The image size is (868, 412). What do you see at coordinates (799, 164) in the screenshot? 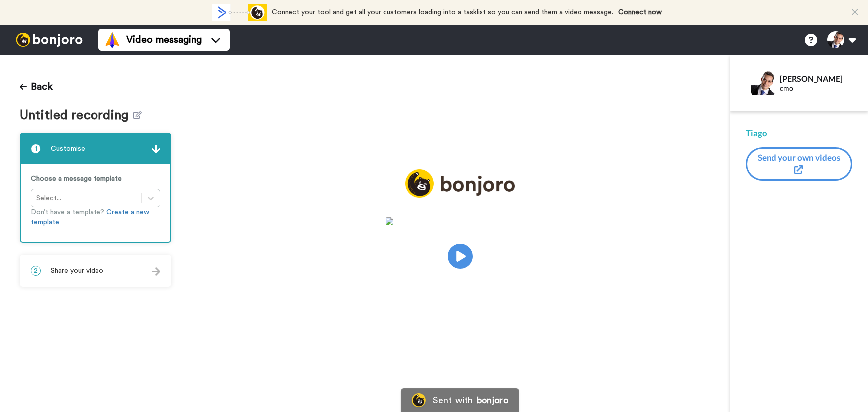
I see `button: Send your own videos` at bounding box center [799, 164].